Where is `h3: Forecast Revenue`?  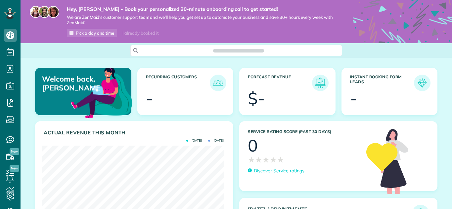
h3: Forecast Revenue is located at coordinates (280, 83).